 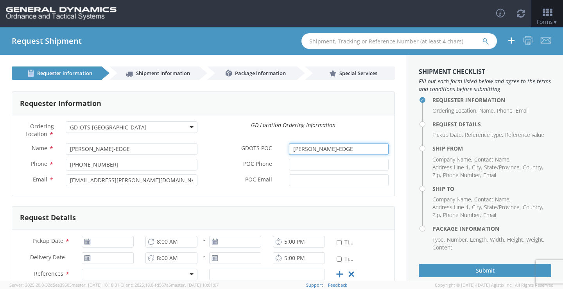 I want to click on h4: Ship From, so click(x=492, y=148).